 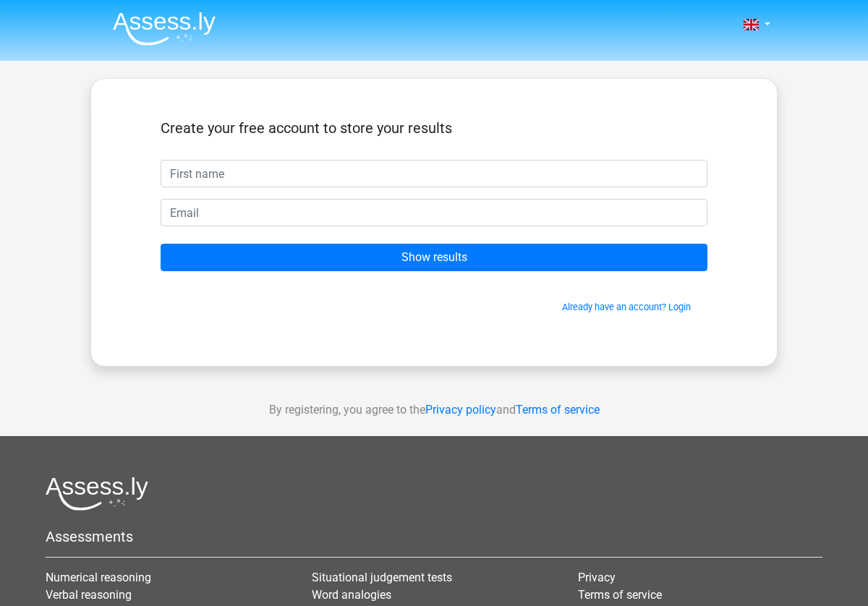 I want to click on h5: Create your free account to store your results, so click(x=434, y=128).